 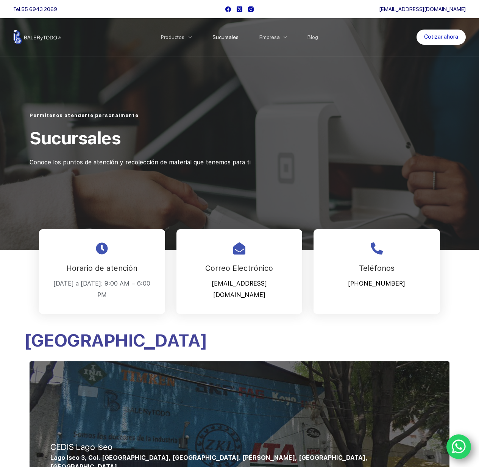 What do you see at coordinates (239, 37) in the screenshot?
I see `nav: Menu Principal` at bounding box center [239, 37].